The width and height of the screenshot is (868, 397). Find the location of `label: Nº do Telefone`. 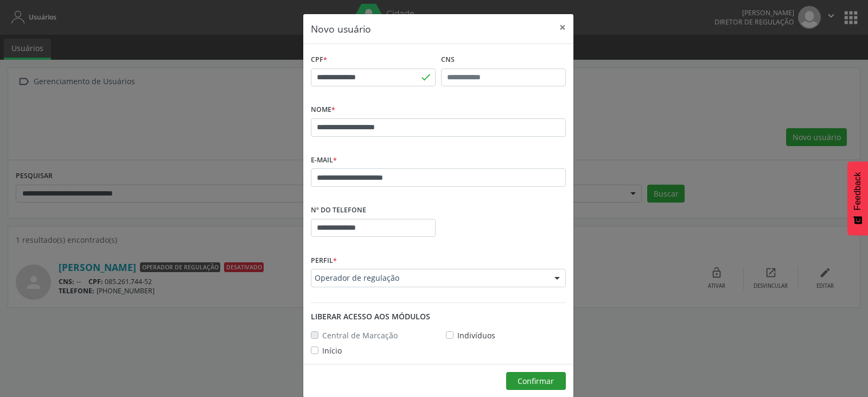

label: Nº do Telefone is located at coordinates (339, 210).